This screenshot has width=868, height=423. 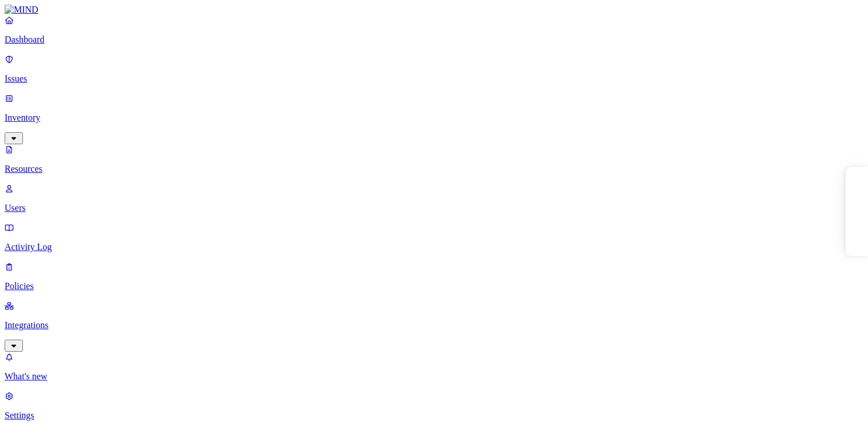 What do you see at coordinates (434, 118) in the screenshot?
I see `p: Inventory` at bounding box center [434, 118].